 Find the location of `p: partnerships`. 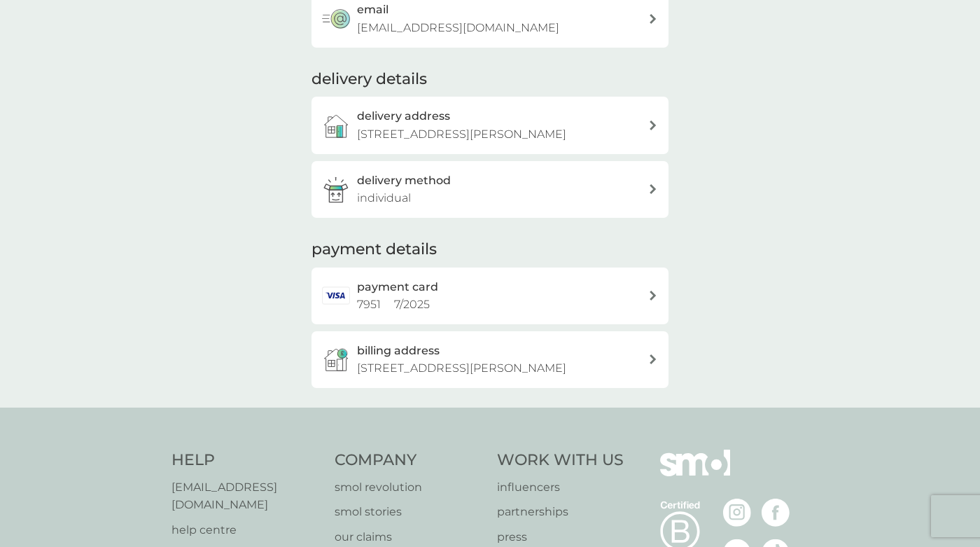

p: partnerships is located at coordinates (560, 512).